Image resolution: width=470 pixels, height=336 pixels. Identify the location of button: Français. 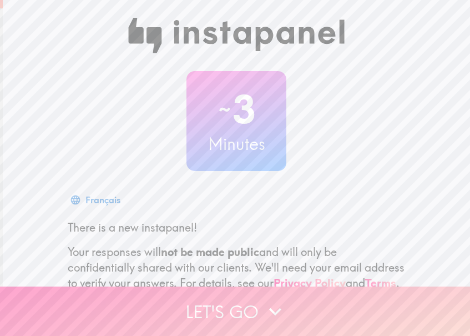
(96, 200).